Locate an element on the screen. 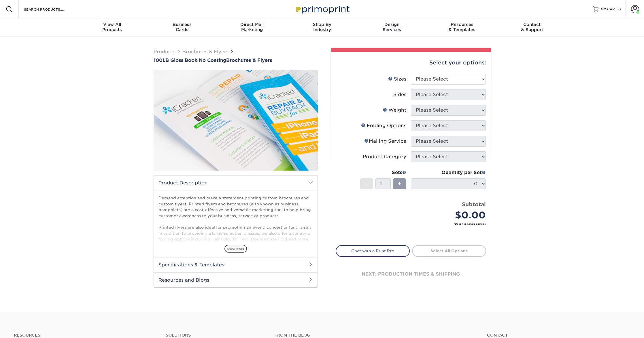 Image resolution: width=644 pixels, height=338 pixels. a: Brochures & Flyers is located at coordinates (206, 52).